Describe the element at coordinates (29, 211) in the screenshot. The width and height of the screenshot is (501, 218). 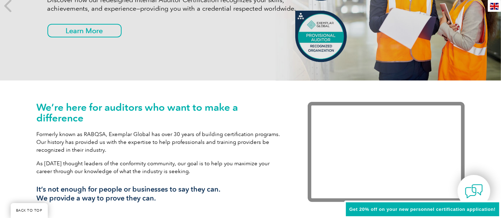
I see `a: BACK TO TOP` at that location.